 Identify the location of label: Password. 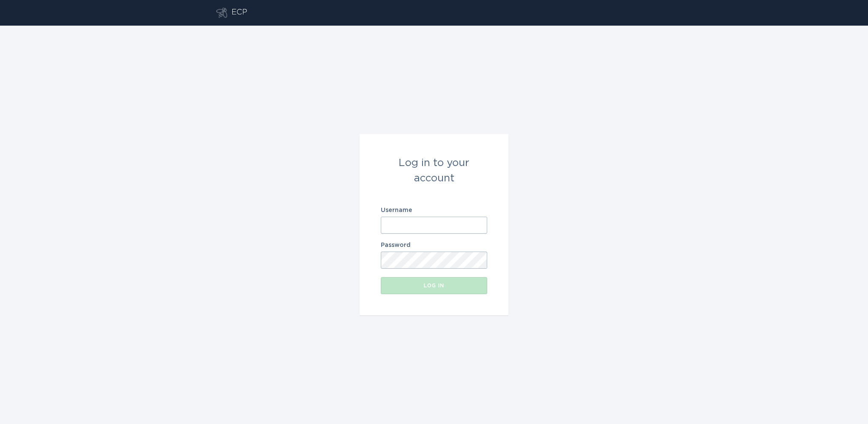
(434, 245).